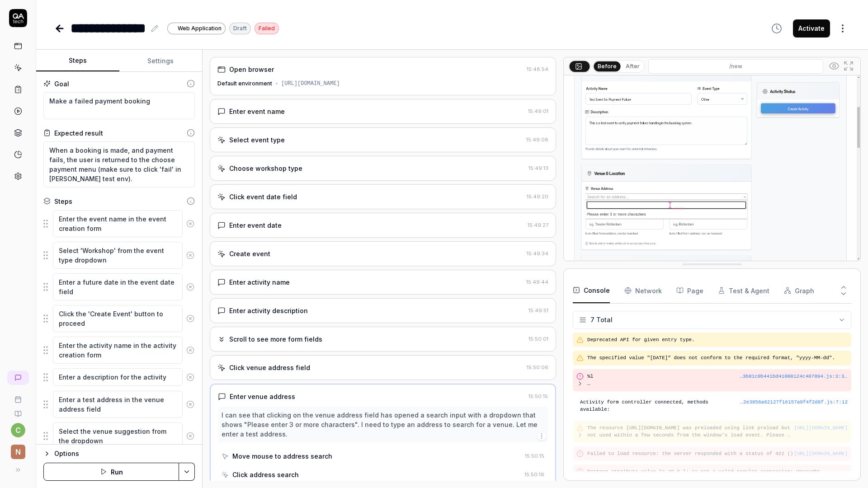 The image size is (868, 488). I want to click on button: View version history, so click(776, 29).